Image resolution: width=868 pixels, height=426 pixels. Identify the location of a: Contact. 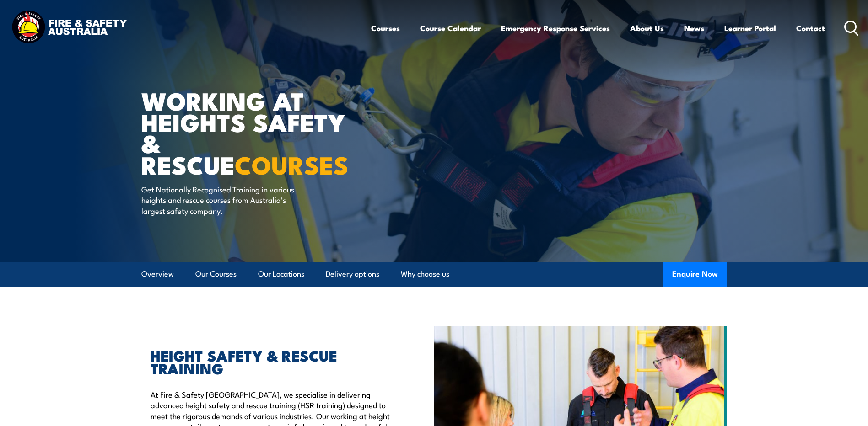
(811, 28).